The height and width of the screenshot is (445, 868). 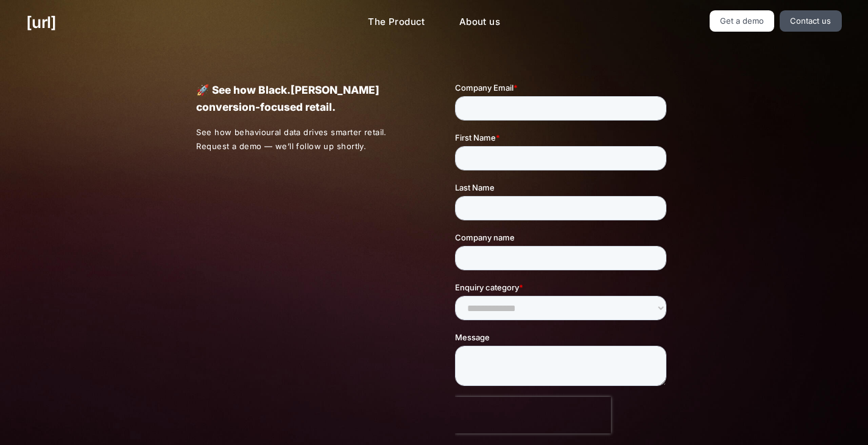 I want to click on a: The Product, so click(x=397, y=22).